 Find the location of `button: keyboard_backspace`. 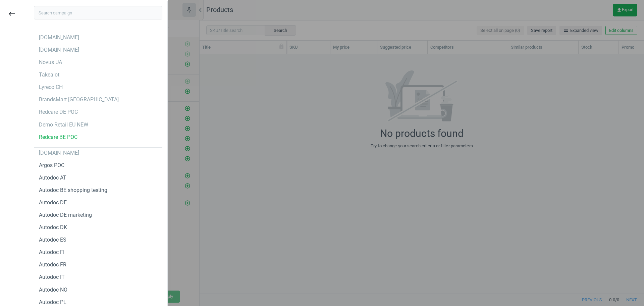

button: keyboard_backspace is located at coordinates (12, 14).